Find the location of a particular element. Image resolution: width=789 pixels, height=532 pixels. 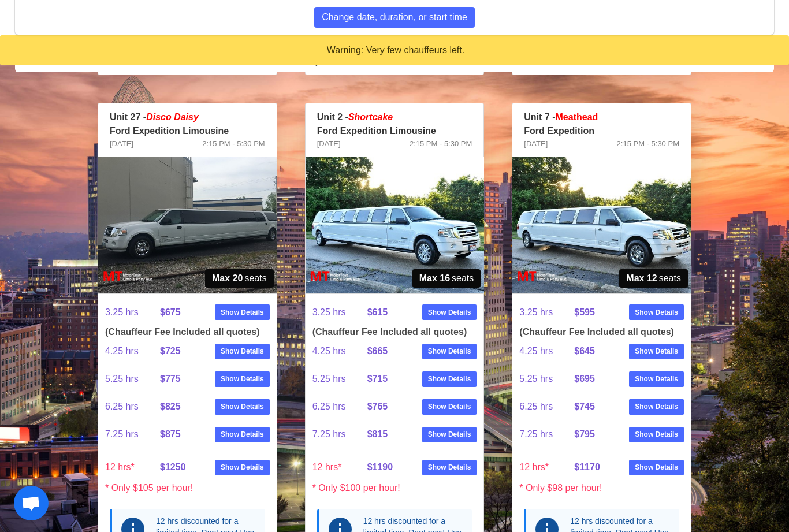

div: Warning: Very few chauffeurs left. is located at coordinates (396, 51).